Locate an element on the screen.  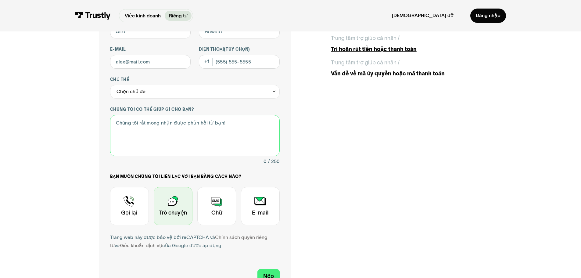
img: Logo Trustly is located at coordinates (93, 16).